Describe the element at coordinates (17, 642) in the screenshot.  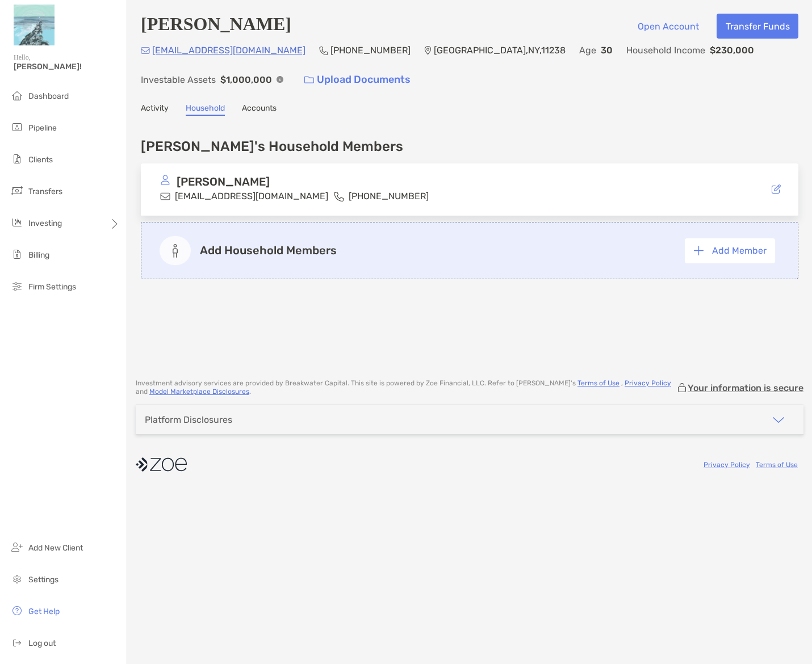
I see `img: logout icon` at that location.